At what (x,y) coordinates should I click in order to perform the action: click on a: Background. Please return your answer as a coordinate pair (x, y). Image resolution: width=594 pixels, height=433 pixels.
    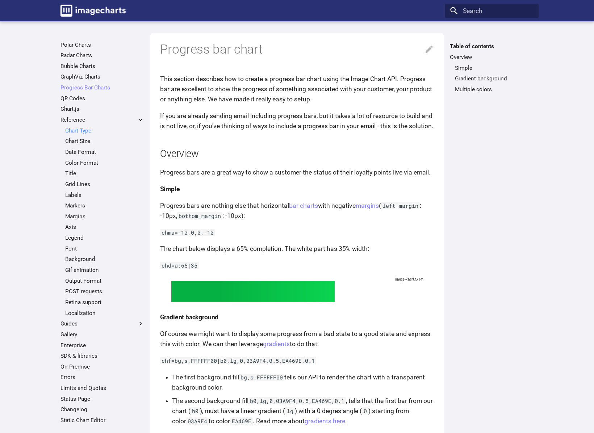
    Looking at the image, I should click on (105, 259).